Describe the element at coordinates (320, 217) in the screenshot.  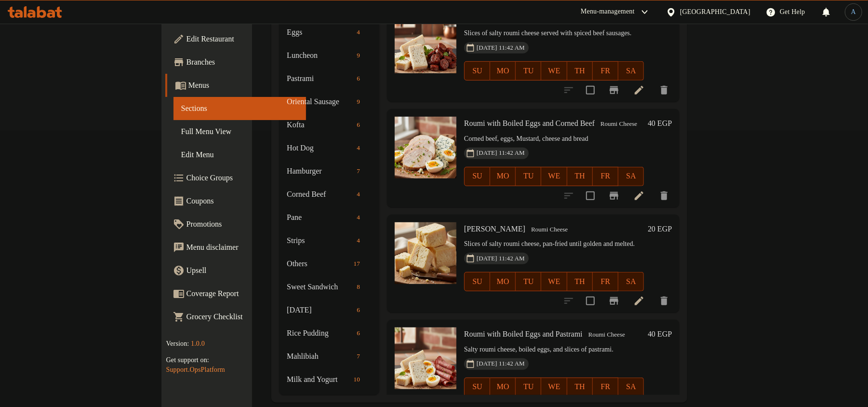
I see `span: Pane` at that location.